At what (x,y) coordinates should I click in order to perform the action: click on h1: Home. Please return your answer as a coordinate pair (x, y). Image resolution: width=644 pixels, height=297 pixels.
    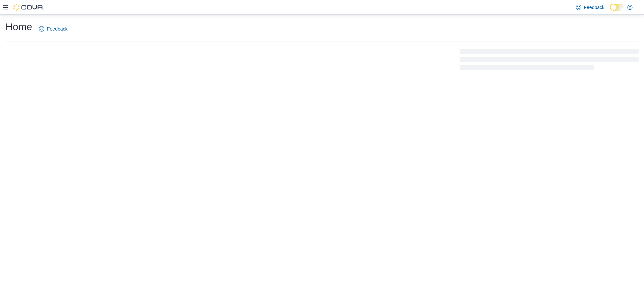
    Looking at the image, I should click on (19, 27).